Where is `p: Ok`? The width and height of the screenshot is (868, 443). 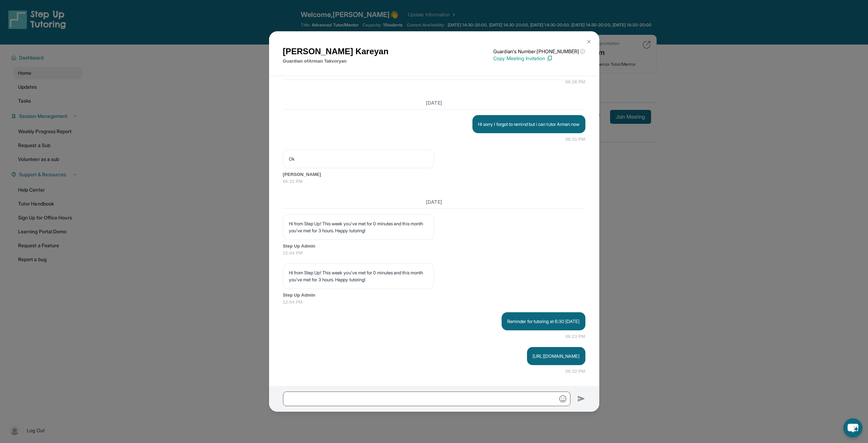 p: Ok is located at coordinates (359, 159).